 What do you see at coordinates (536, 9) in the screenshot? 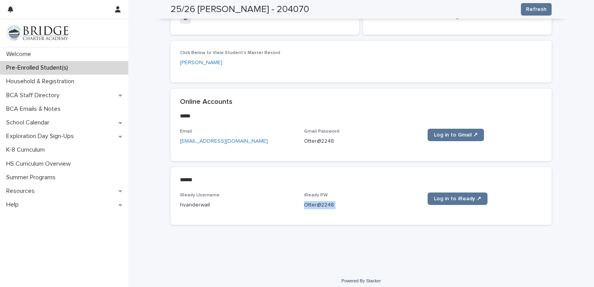
I see `span: Refresh` at bounding box center [536, 9].